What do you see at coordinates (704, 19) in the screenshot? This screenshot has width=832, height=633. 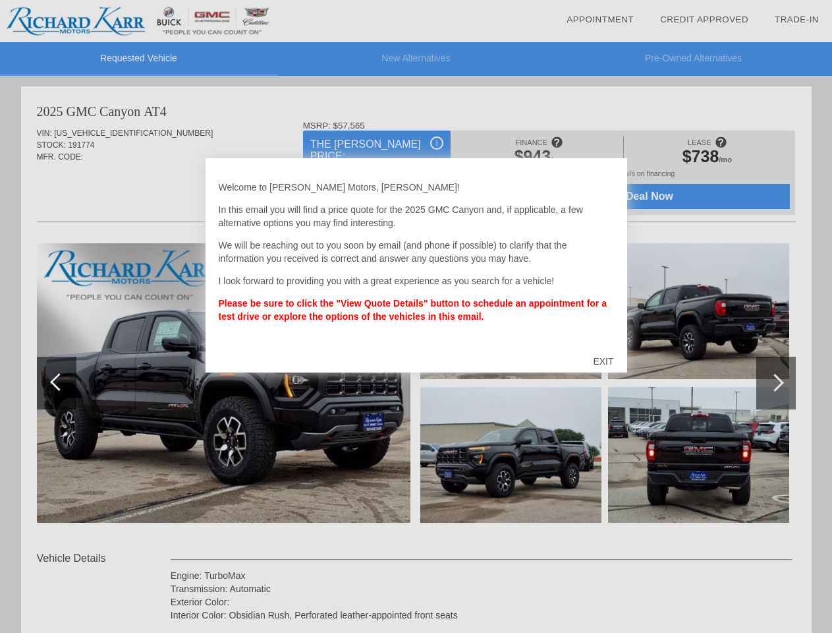 I see `a: Credit Approved` at bounding box center [704, 19].